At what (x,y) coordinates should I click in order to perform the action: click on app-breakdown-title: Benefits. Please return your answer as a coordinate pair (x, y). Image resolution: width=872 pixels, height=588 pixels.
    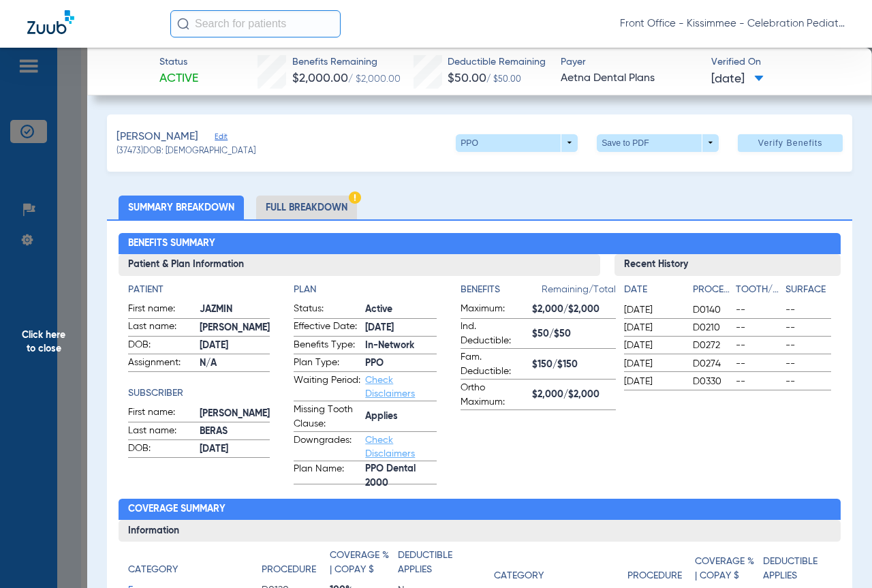
    Looking at the image, I should click on (501, 292).